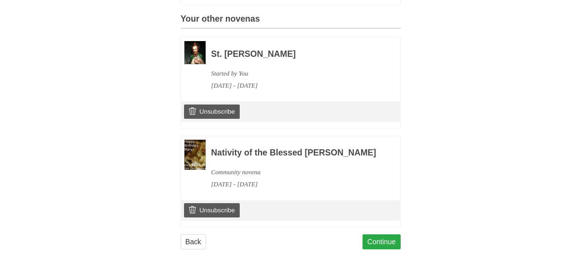 This screenshot has width=581, height=271. What do you see at coordinates (296, 172) in the screenshot?
I see `div: Community novena` at bounding box center [296, 172].